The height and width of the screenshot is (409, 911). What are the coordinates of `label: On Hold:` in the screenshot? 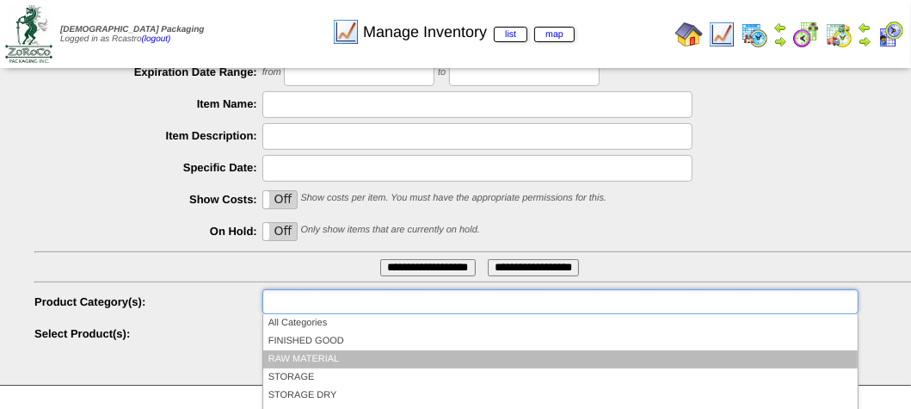 It's located at (148, 231).